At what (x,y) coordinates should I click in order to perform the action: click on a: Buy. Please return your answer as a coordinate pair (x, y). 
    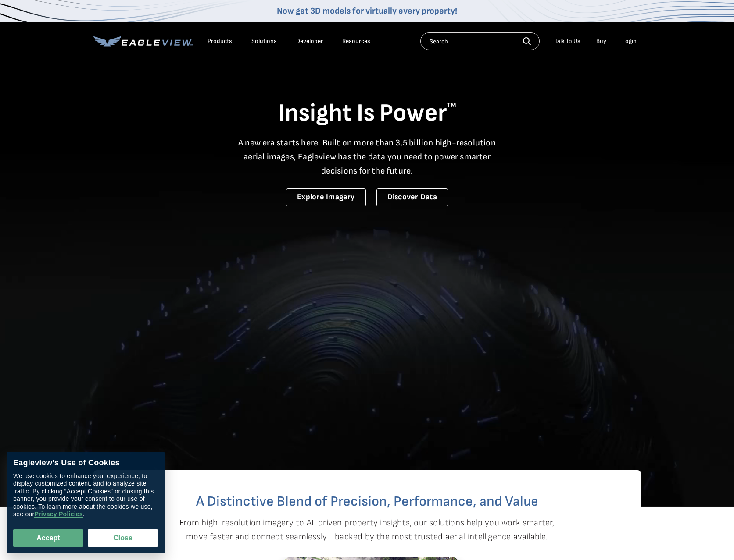
    Looking at the image, I should click on (601, 41).